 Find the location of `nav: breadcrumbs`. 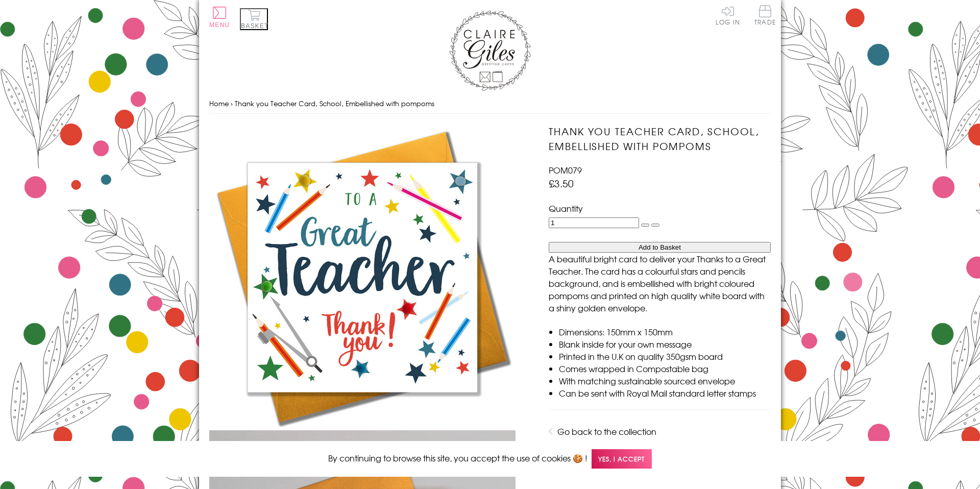

nav: breadcrumbs is located at coordinates (490, 104).